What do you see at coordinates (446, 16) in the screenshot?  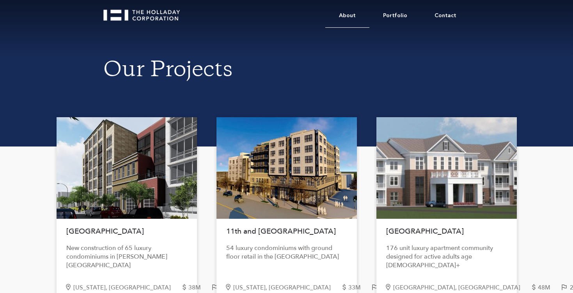 I see `a: Contact` at bounding box center [446, 16].